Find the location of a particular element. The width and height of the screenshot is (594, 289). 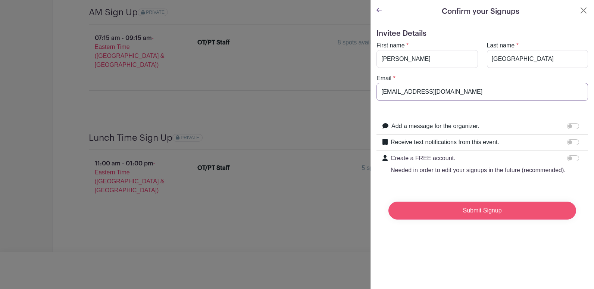

h5: Invitee Details is located at coordinates (482, 34).